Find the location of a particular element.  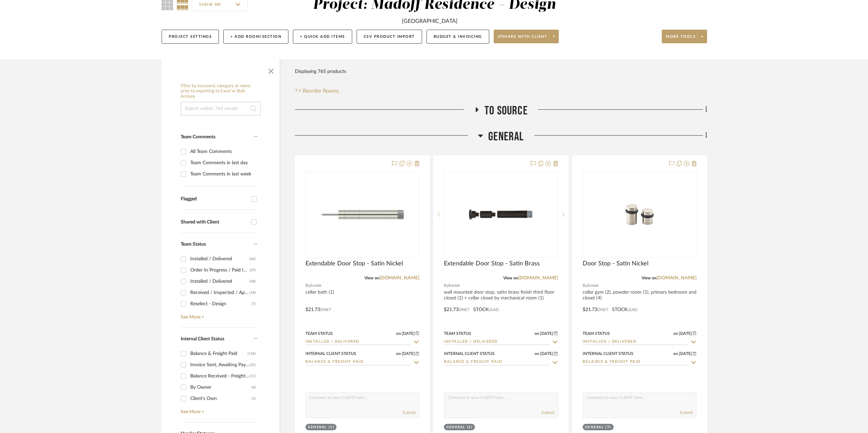

button: + Add Room/Section is located at coordinates (256, 36).